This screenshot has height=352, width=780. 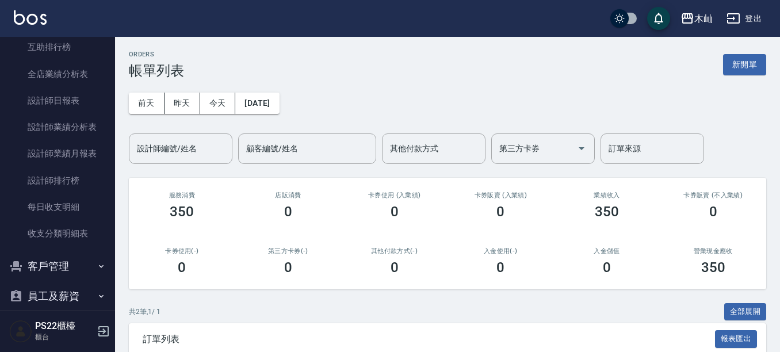 What do you see at coordinates (182, 251) in the screenshot?
I see `h2: 卡券使用(-)` at bounding box center [182, 251].